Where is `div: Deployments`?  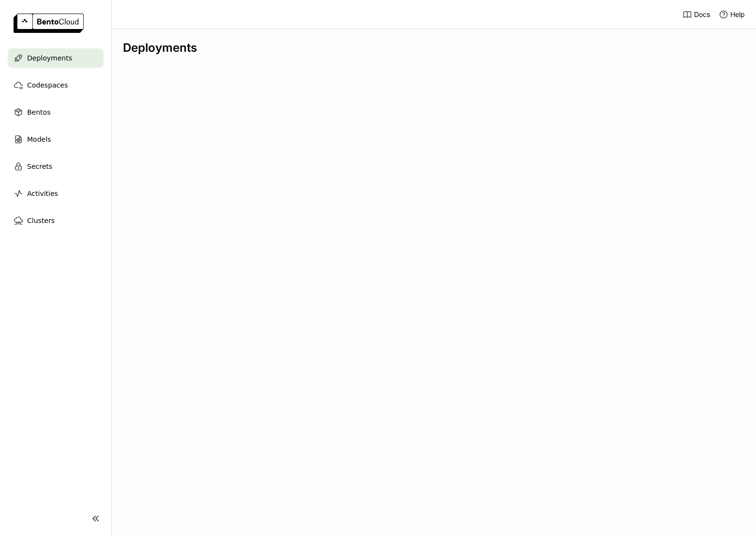 div: Deployments is located at coordinates (434, 48).